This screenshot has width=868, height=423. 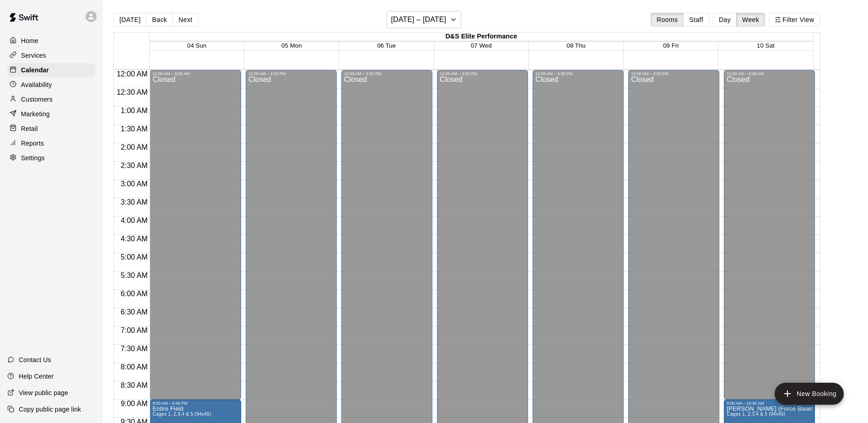 What do you see at coordinates (197, 45) in the screenshot?
I see `span: 04 Sun` at bounding box center [197, 45].